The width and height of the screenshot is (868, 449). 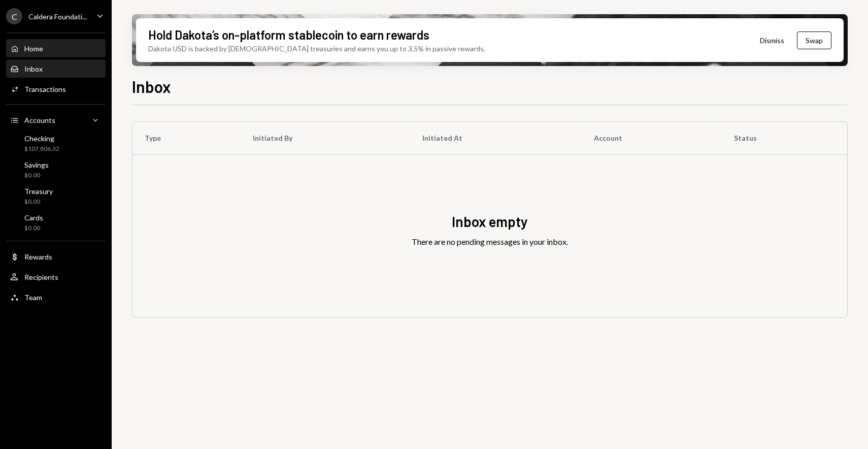 What do you see at coordinates (33, 297) in the screenshot?
I see `div: Team` at bounding box center [33, 297].